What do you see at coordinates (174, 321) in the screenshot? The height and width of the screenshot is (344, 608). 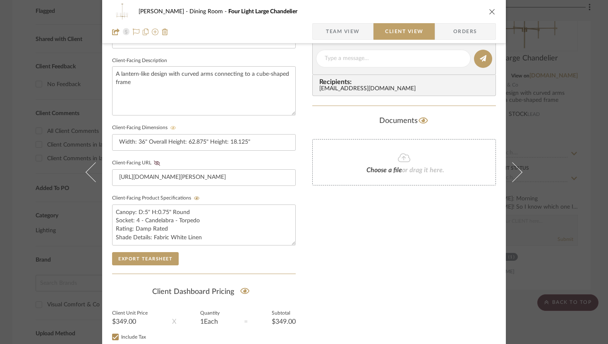 I see `div: X` at bounding box center [174, 321].